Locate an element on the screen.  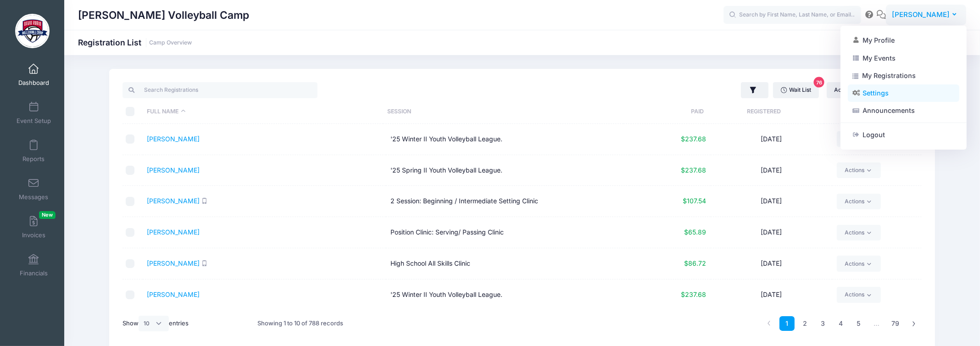
span: $65.89 is located at coordinates (695, 232).